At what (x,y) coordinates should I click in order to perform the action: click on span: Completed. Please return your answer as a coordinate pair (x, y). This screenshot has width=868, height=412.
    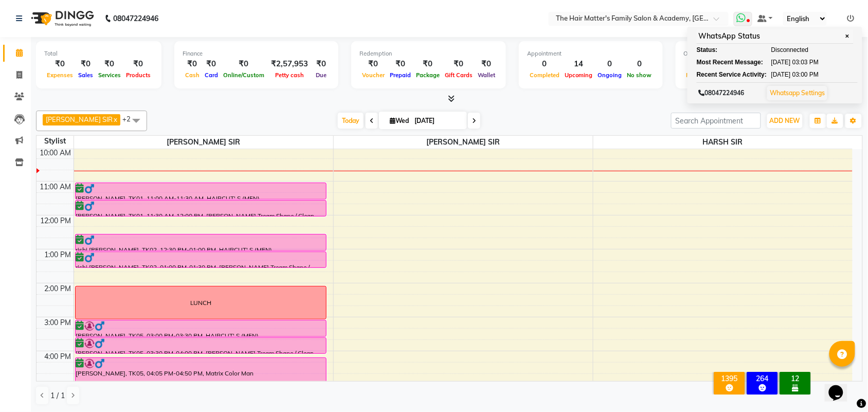
    Looking at the image, I should click on (545, 75).